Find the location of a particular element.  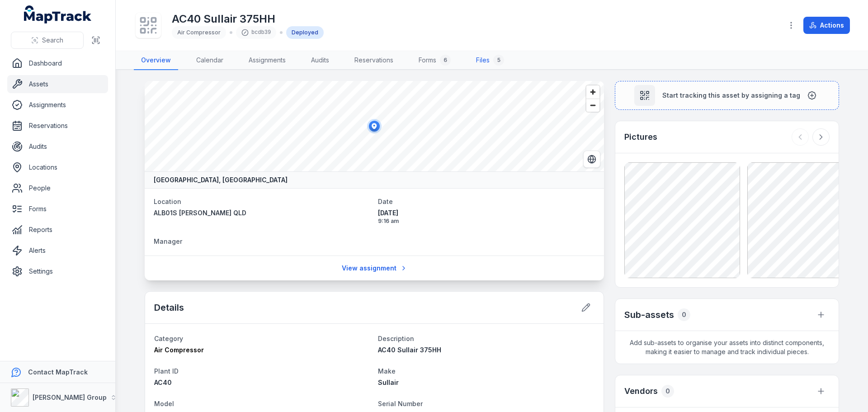

div: Deployed is located at coordinates (305, 32).